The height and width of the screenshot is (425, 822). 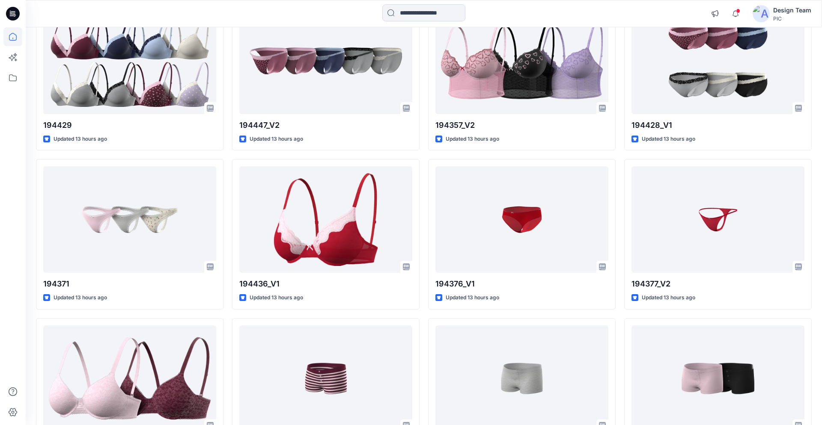 What do you see at coordinates (522, 284) in the screenshot?
I see `p: 194376_V1` at bounding box center [522, 284].